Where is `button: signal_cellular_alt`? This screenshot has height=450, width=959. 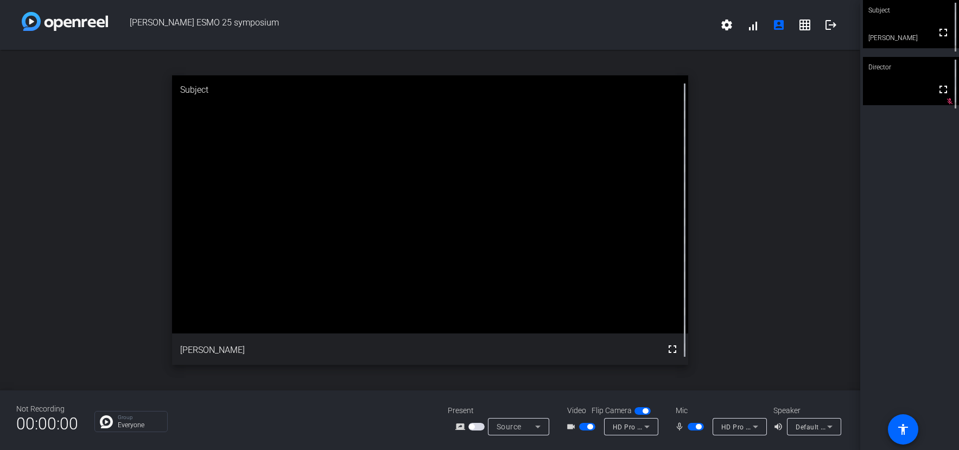 button: signal_cellular_alt is located at coordinates (753, 25).